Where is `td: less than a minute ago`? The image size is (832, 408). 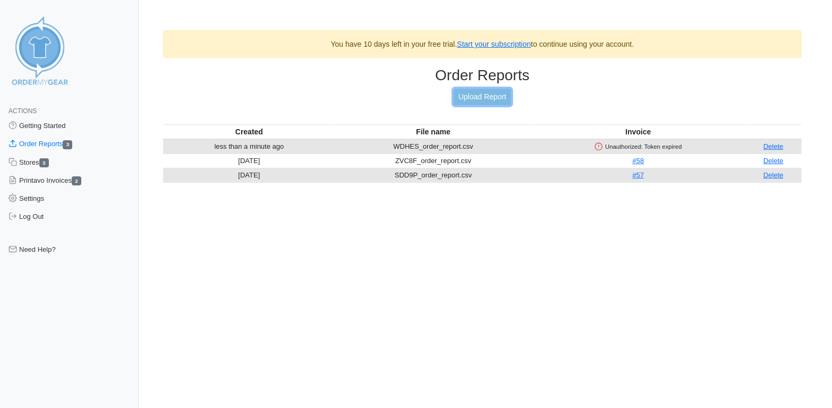 td: less than a minute ago is located at coordinates (249, 147).